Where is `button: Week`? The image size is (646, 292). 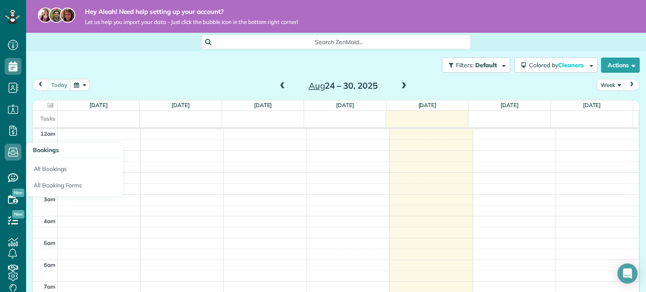
button: Week is located at coordinates (611, 85).